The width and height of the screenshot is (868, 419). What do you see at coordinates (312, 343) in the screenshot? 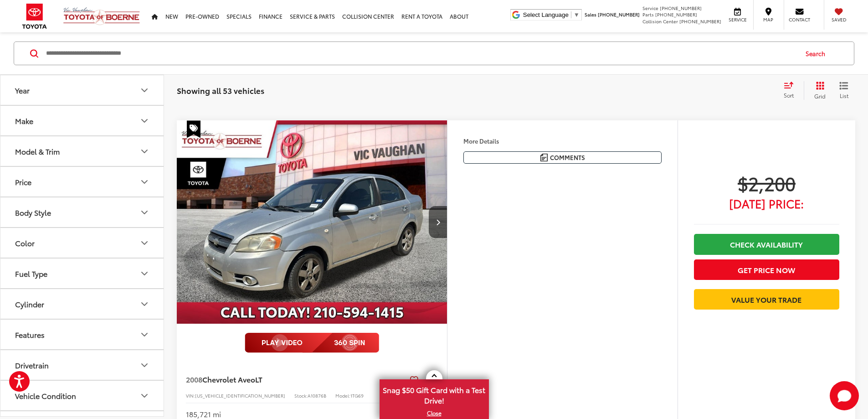
I see `img: full motion video` at bounding box center [312, 343].